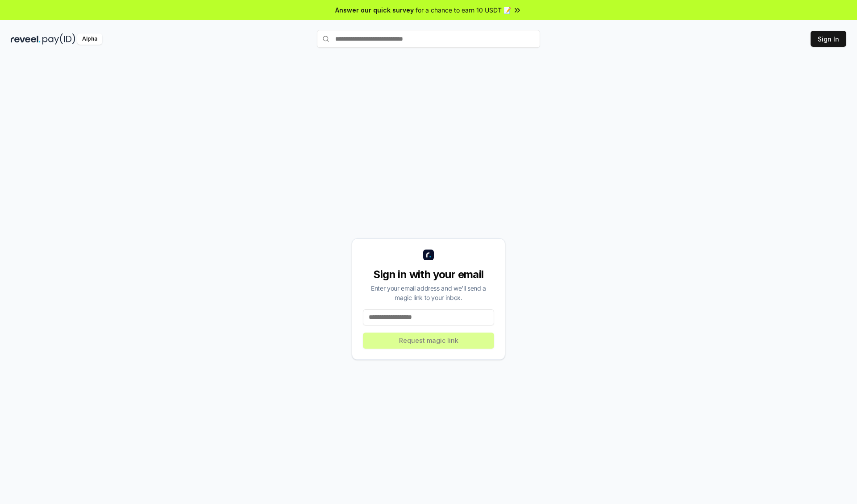  What do you see at coordinates (429, 293) in the screenshot?
I see `div: Enter your email address and we’ll send a magic link to your inbox.` at bounding box center [429, 293].